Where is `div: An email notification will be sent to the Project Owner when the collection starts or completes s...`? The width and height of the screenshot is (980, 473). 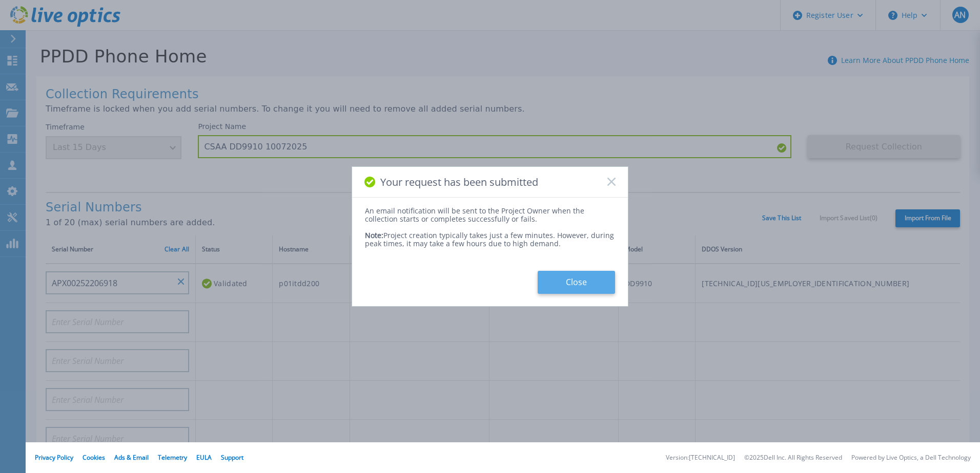
div: An email notification will be sent to the Project Owner when the collection starts or completes s... is located at coordinates (490, 215).